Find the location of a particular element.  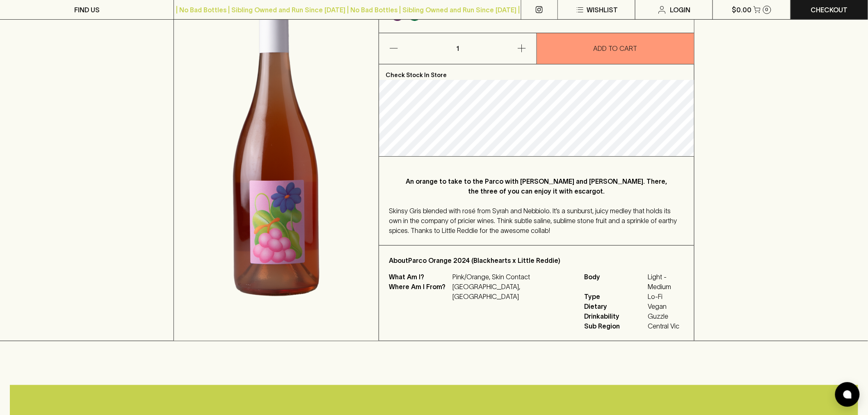

span: Guzzle is located at coordinates (666, 316).